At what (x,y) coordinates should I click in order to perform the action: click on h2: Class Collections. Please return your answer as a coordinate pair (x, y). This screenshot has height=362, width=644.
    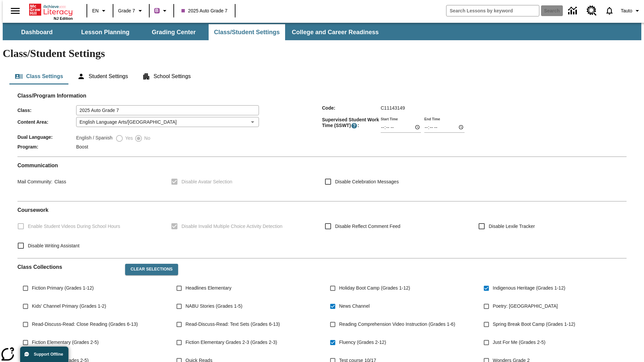
    Looking at the image, I should click on (69, 267).